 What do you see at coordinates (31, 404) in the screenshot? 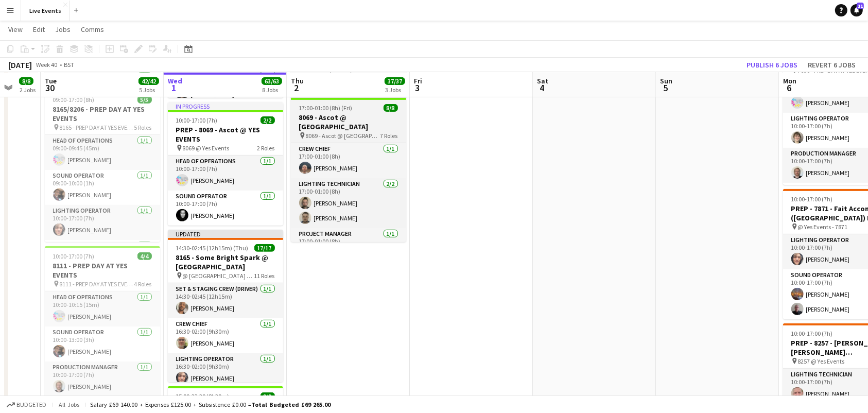
I see `span: Budgeted` at bounding box center [31, 404].